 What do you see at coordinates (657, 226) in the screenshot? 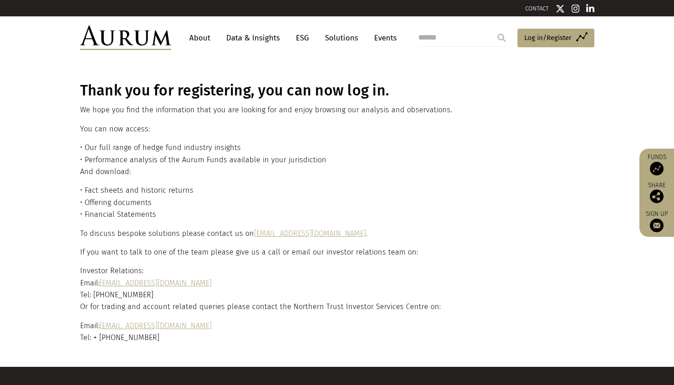
I see `img: Sign up to our newsletter` at bounding box center [657, 226].